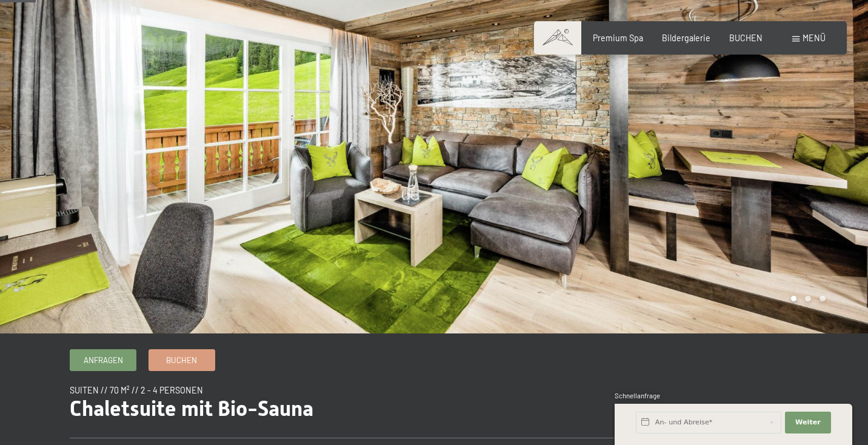 The image size is (868, 445). I want to click on span: Premium Spa, so click(618, 38).